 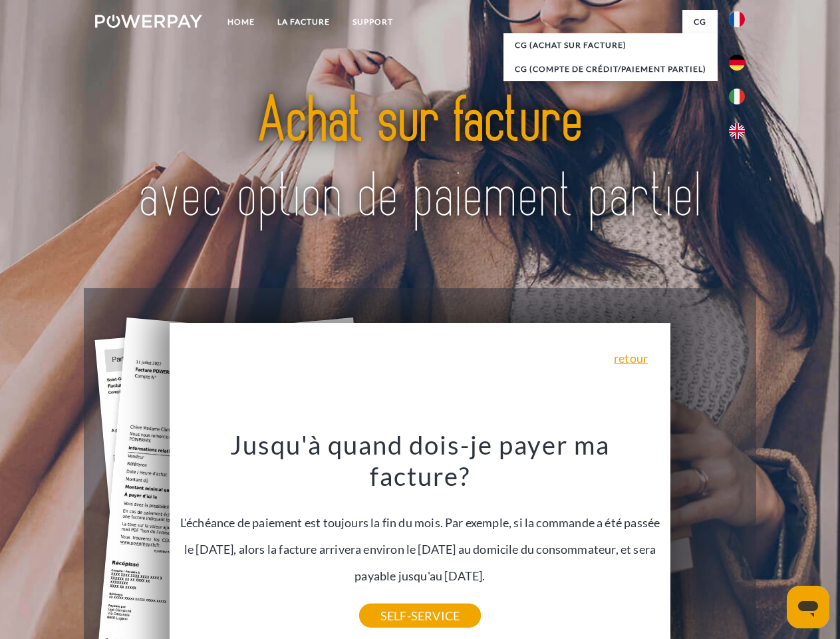 What do you see at coordinates (420, 159) in the screenshot?
I see `img: title-powerpay_fr.svg` at bounding box center [420, 159].